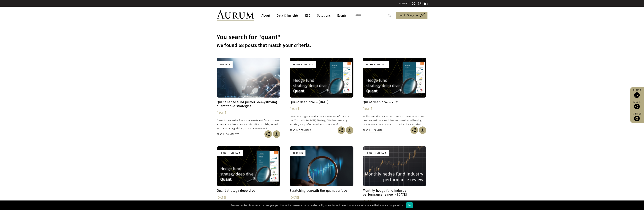 This screenshot has width=644, height=210. I want to click on h4: Scratching beneath the quant surface, so click(321, 191).